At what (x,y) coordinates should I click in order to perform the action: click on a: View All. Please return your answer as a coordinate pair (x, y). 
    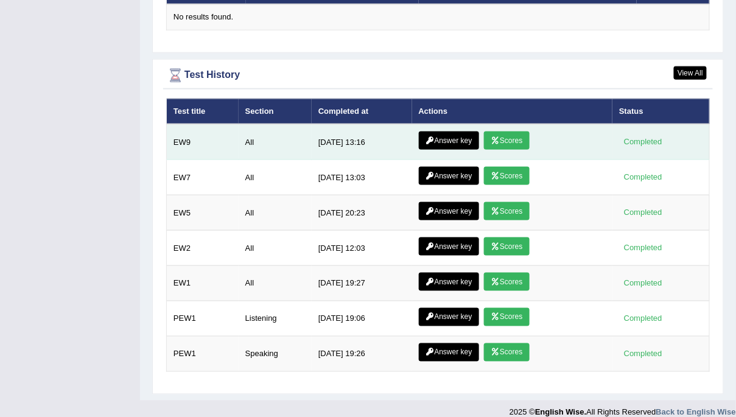
    Looking at the image, I should click on (691, 73).